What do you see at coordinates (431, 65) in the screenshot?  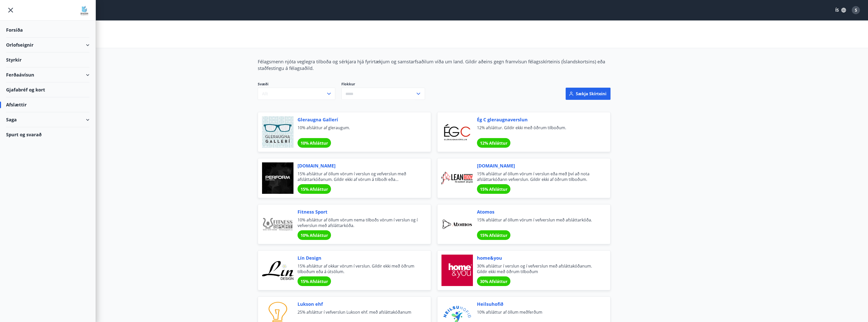 I see `span: Félagsmenn njóta veglegra tilboða og sérkjara hjá fyrirtækjum og samstarfsaðilum víða um land. Gi...` at bounding box center [431, 65].